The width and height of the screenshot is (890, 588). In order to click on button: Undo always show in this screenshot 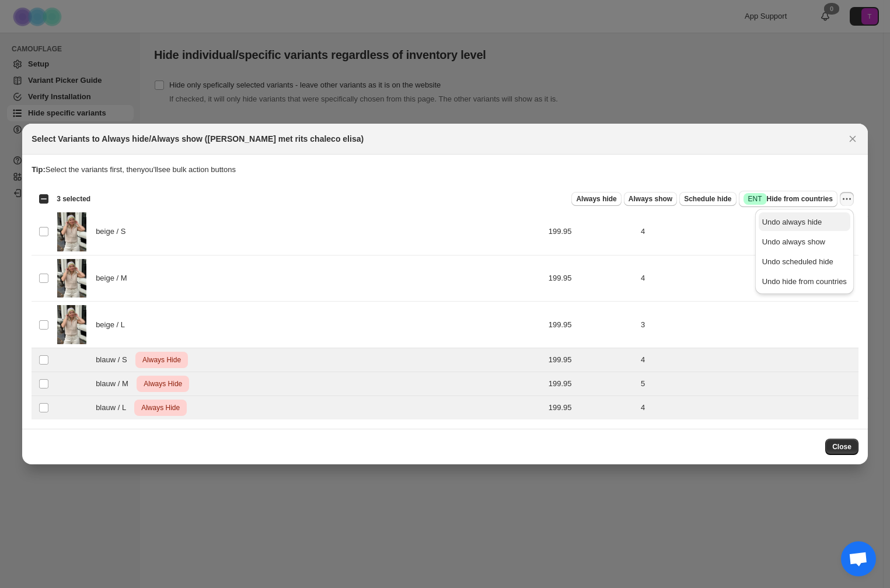, I will do `click(804, 241)`.